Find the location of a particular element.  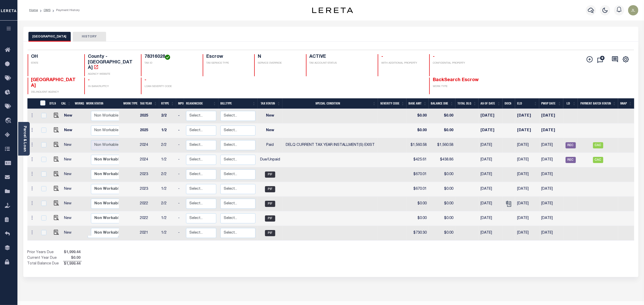

a: REC is located at coordinates (571, 145).